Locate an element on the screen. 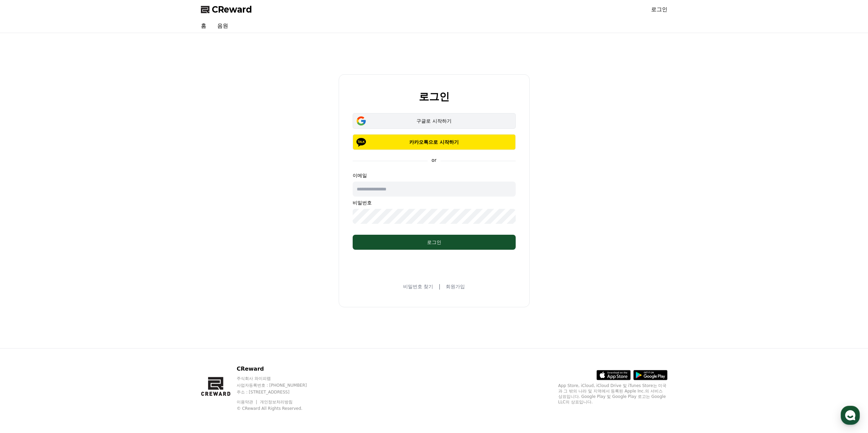 Image resolution: width=868 pixels, height=433 pixels. span: 대화 is located at coordinates (67, 229).